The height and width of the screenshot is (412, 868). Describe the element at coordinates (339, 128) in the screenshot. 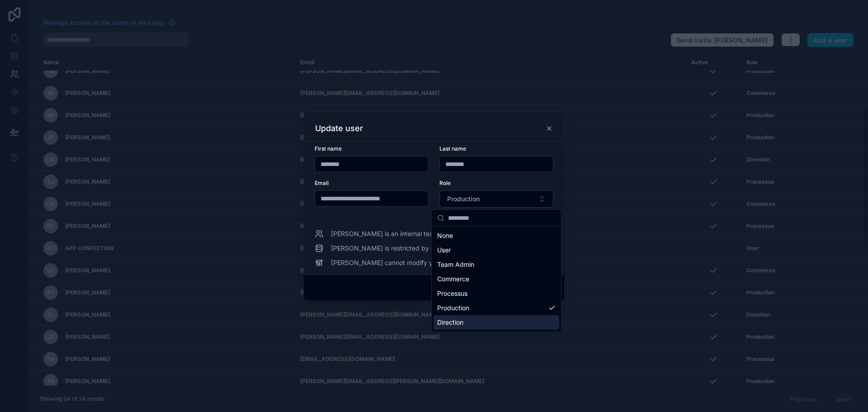

I see `h3: Update user` at that location.